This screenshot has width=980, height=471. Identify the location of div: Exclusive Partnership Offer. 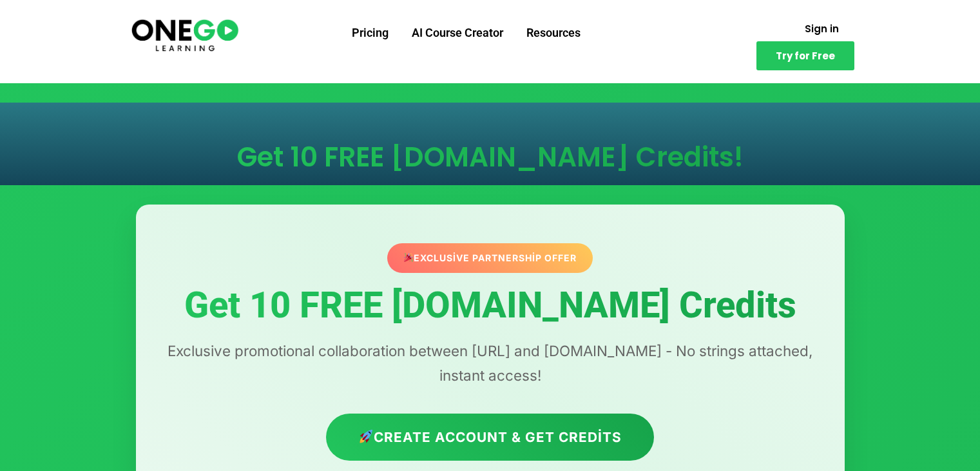
(490, 258).